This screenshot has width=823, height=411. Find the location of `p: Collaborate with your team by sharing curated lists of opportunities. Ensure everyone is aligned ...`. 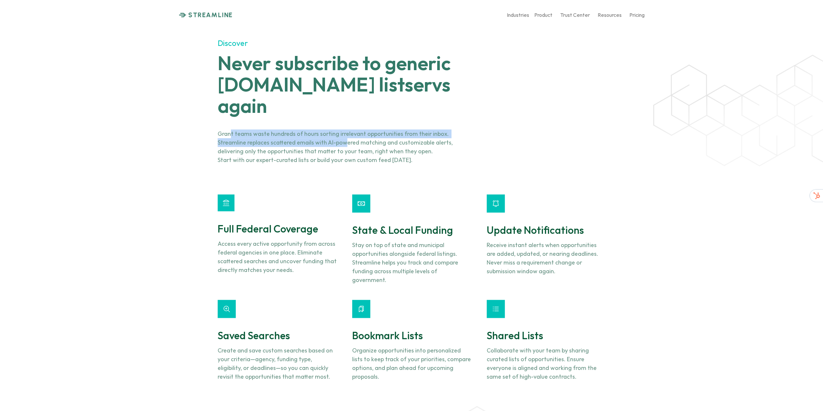

p: Collaborate with your team by sharing curated lists of opportunities. Ensure everyone is aligned ... is located at coordinates (546, 363).